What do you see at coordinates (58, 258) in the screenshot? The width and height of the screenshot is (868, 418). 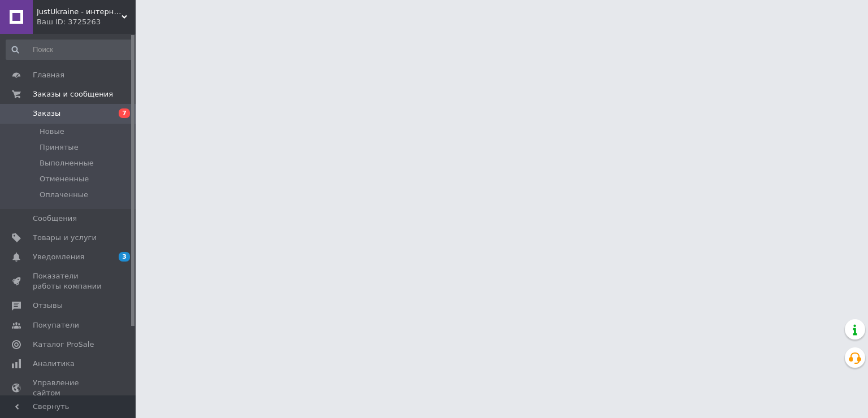 I see `span: Уведомления` at bounding box center [58, 258].